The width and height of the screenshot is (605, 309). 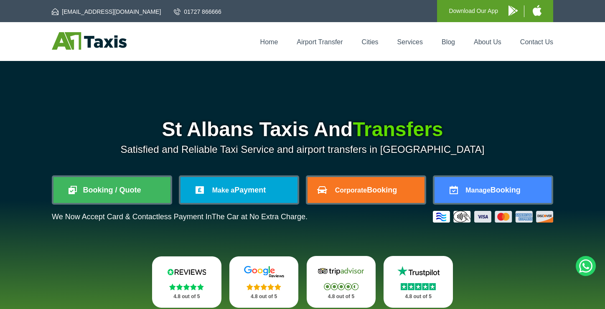 I want to click on a: Google Stars 4.8 out of 5, so click(x=264, y=282).